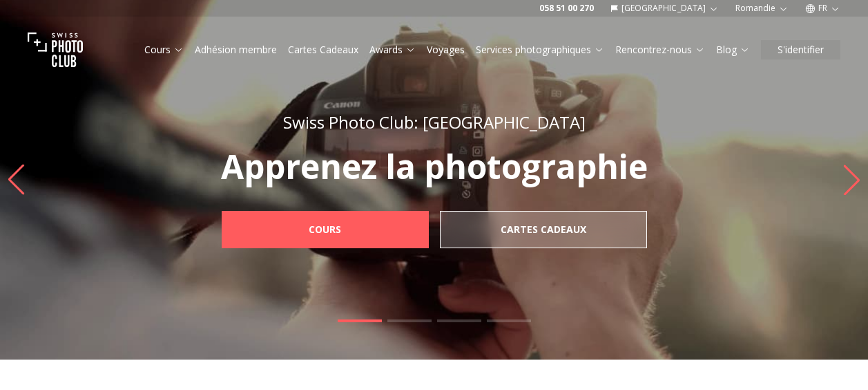 This screenshot has width=868, height=390. I want to click on button: Voyages, so click(445, 50).